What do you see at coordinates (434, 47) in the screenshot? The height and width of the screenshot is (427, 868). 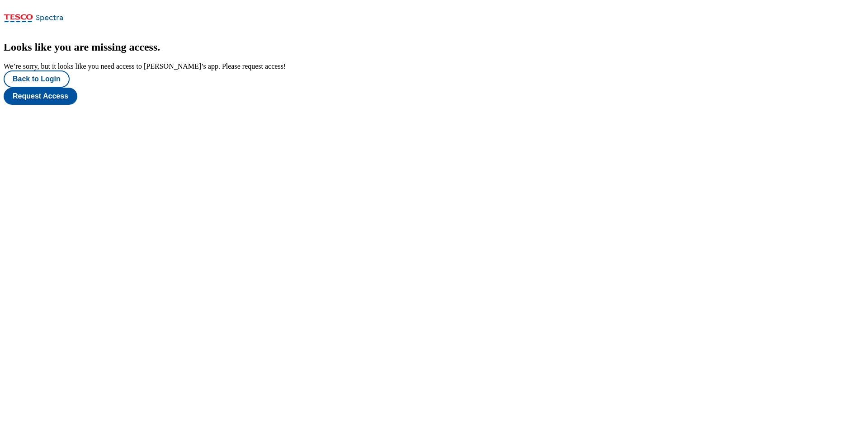 I see `h2: Looks like you are missing access` at bounding box center [434, 47].